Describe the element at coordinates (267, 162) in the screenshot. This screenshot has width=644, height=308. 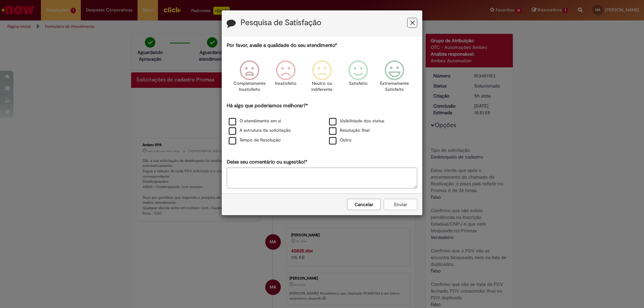
I see `label: Deixe seu comentário ou sugestão!*` at that location.